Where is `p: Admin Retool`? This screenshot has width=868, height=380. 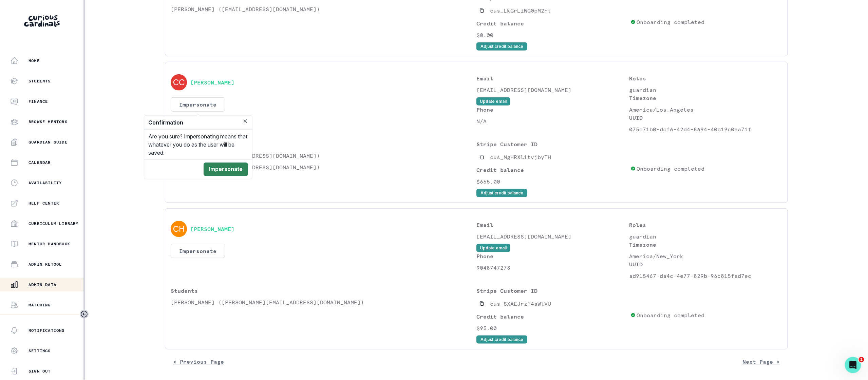
p: Admin Retool is located at coordinates (45, 264).